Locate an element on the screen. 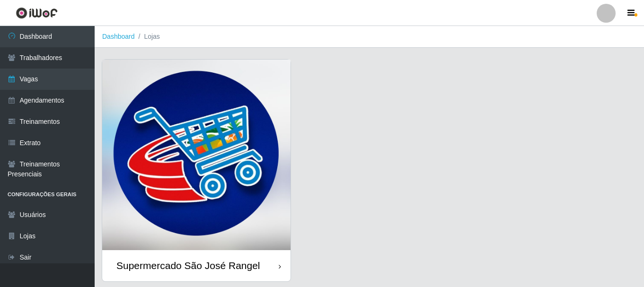 This screenshot has height=287, width=644. div: Supermercado São José Rangel is located at coordinates (188, 265).